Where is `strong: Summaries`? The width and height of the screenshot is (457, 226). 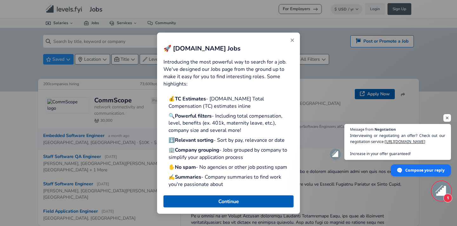 strong: Summaries is located at coordinates (188, 177).